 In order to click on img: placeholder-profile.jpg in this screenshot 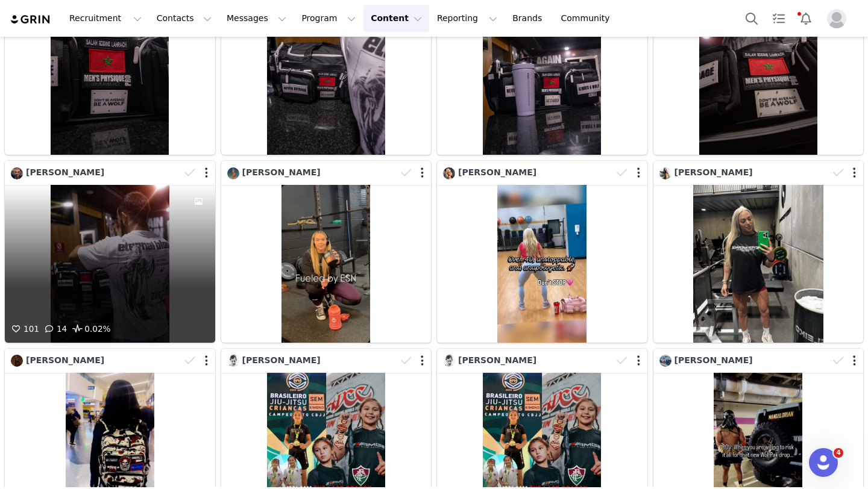, I will do `click(836, 18)`.